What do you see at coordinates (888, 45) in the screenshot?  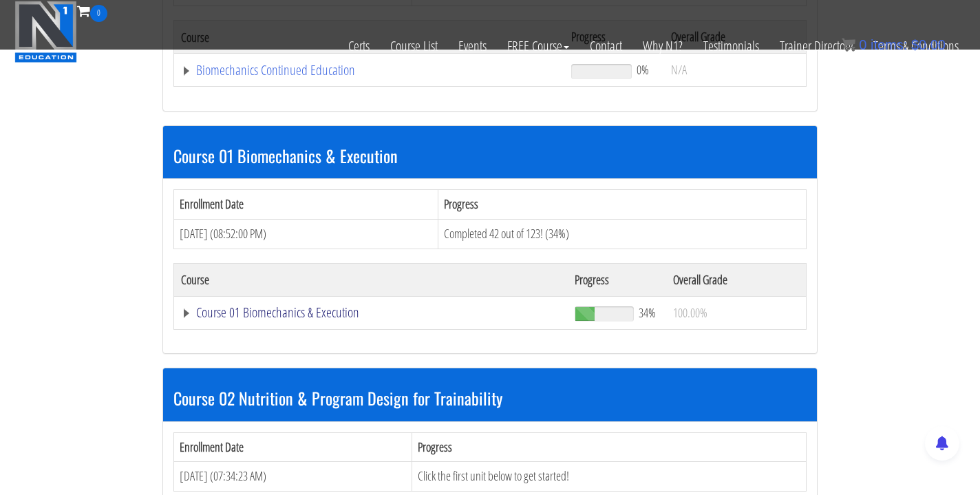 I see `span: items:` at bounding box center [888, 45].